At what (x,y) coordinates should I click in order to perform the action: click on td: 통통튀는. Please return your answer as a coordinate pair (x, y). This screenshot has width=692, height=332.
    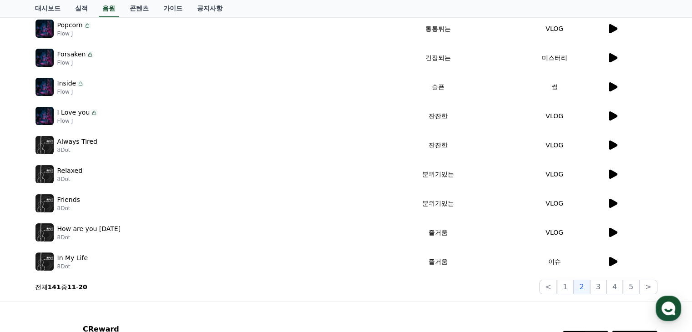
    Looking at the image, I should click on (438, 29).